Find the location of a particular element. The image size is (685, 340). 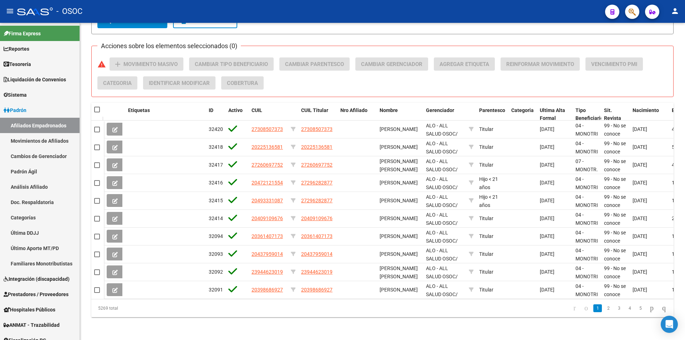

span: Cambiar Parentesco is located at coordinates (314, 64).